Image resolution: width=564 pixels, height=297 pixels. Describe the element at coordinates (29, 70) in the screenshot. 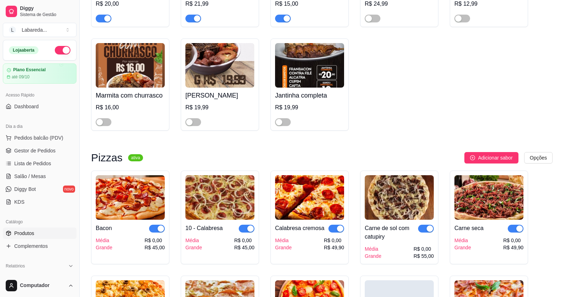

I see `article: Plano Essencial` at that location.